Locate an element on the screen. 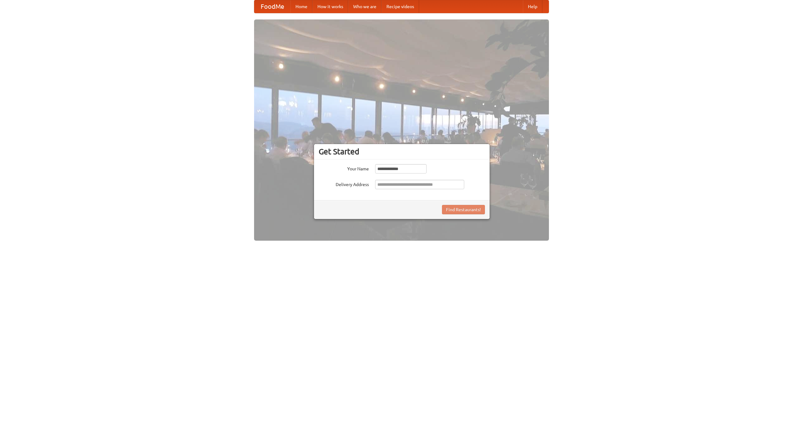 The height and width of the screenshot is (444, 803). h3: Get Started is located at coordinates (402, 151).